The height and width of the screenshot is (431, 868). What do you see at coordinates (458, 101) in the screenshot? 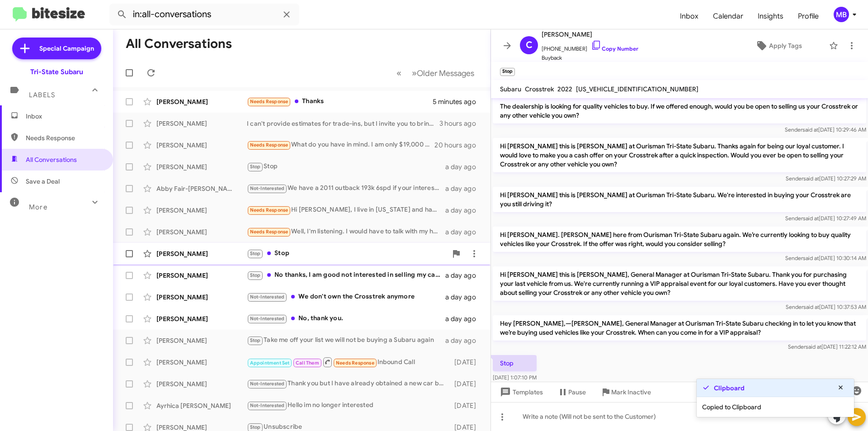
I see `div: 5 minutes ago` at bounding box center [458, 101].